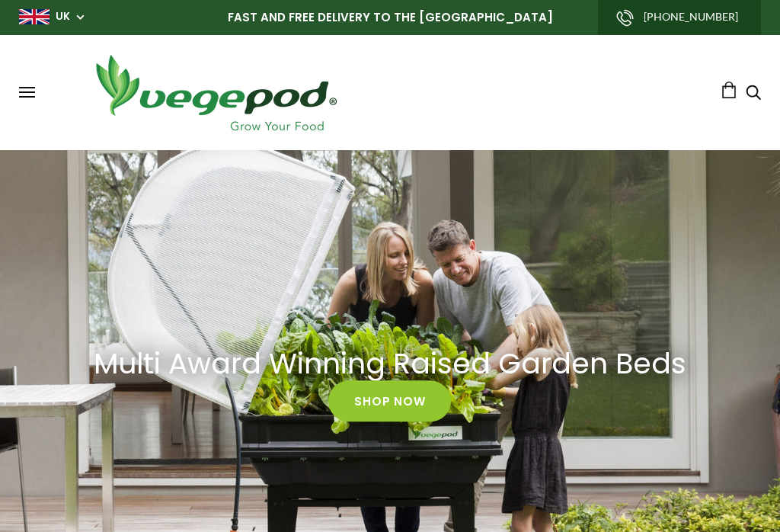  I want to click on img: Vegepod, so click(215, 92).